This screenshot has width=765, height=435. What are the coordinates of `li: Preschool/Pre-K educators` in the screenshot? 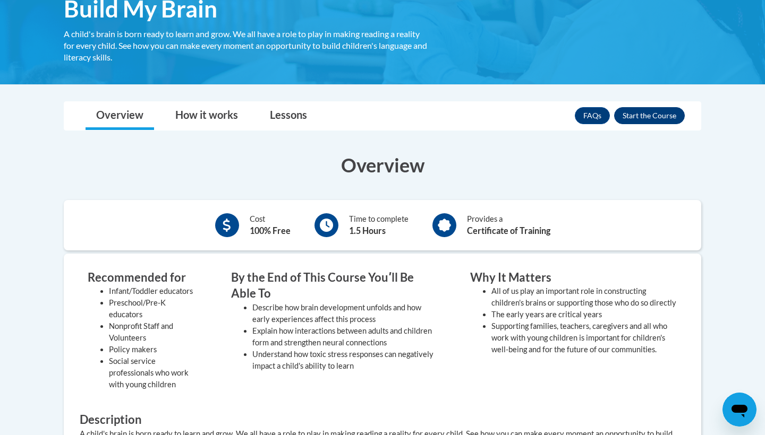 It's located at (154, 309).